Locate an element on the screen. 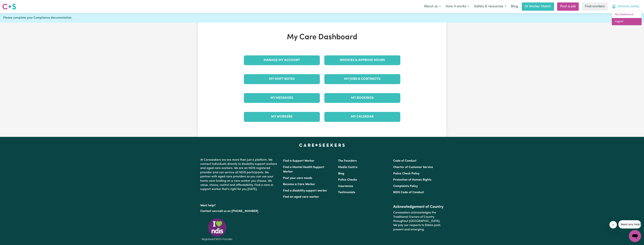  a: My Calendar is located at coordinates (362, 117).